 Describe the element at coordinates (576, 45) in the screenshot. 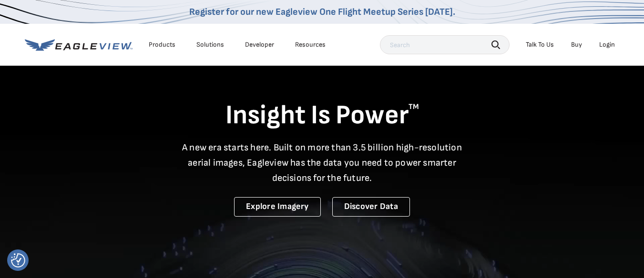

I see `a: Buy` at that location.